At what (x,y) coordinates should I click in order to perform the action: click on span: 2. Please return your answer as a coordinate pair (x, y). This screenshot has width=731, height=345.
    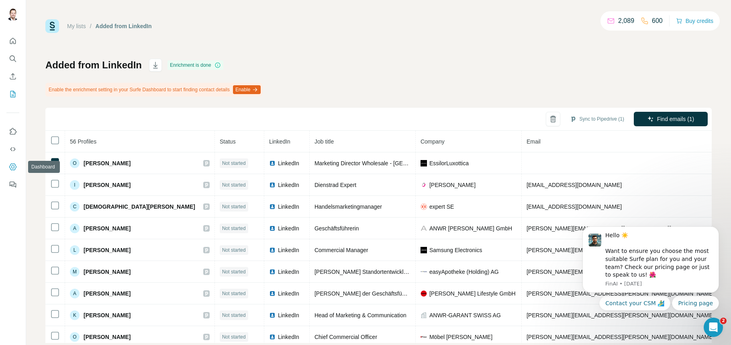
    Looking at the image, I should click on (724, 321).